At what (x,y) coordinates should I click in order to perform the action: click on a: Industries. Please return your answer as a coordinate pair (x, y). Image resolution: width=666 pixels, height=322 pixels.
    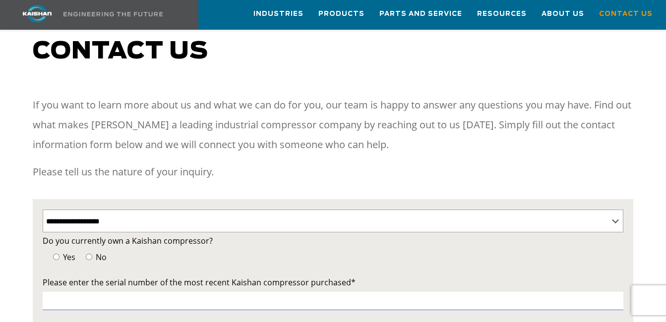
    Looking at the image, I should click on (278, 14).